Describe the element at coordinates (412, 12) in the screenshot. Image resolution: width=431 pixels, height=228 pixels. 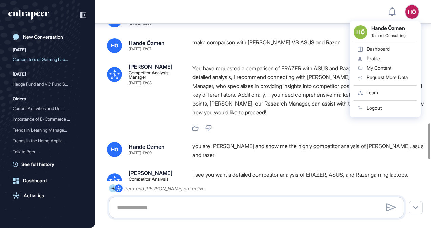
I see `div: HÖ` at that location.